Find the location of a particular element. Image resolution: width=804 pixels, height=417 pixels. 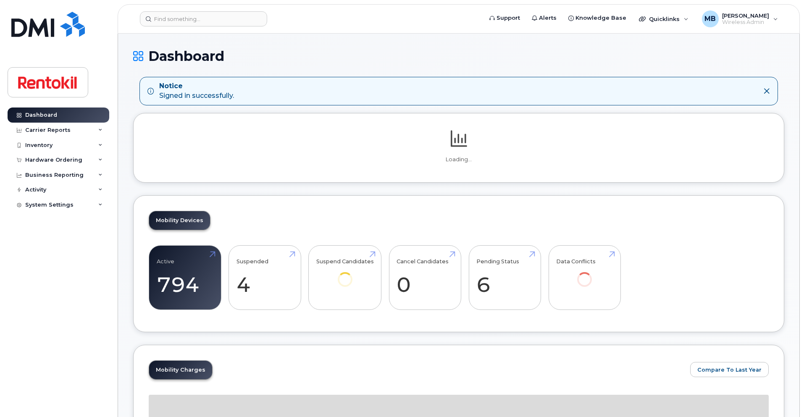

button: Compare To Last Year is located at coordinates (729, 370).